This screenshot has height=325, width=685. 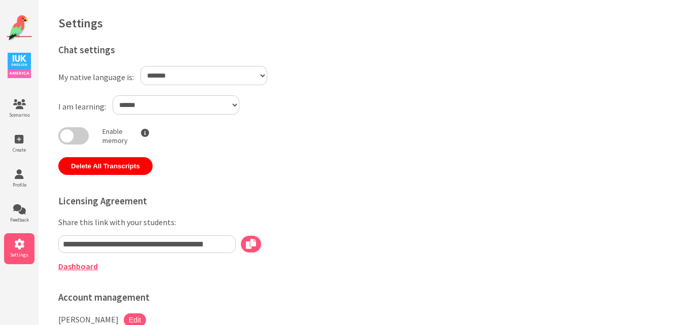 I want to click on span: Create, so click(x=19, y=150).